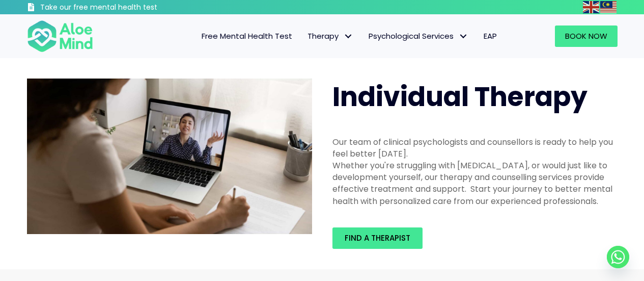 The height and width of the screenshot is (281, 644). I want to click on span: Psychological Services: submenu, so click(463, 36).